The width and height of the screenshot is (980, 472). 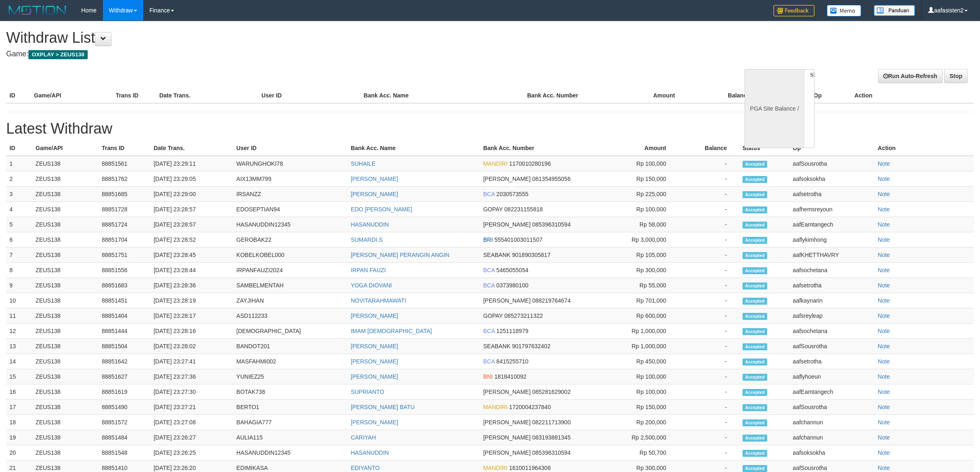 I want to click on span: 555401003011507, so click(x=518, y=240).